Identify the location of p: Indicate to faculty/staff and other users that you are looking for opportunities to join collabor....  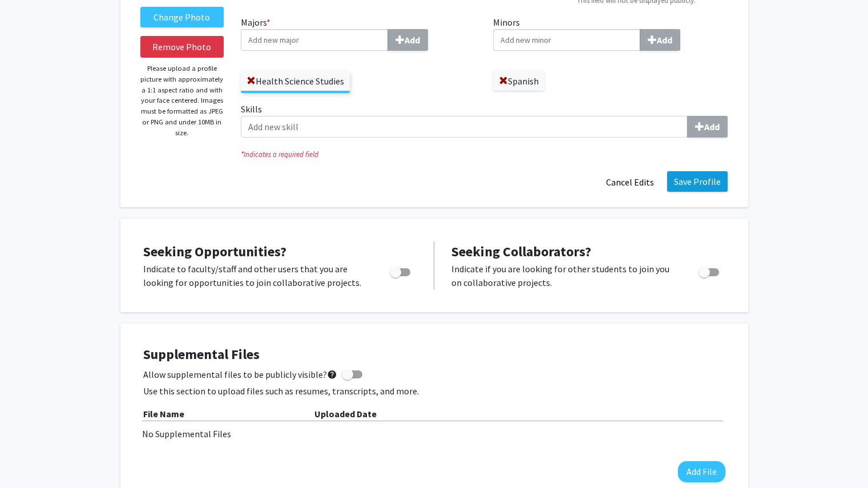
(256, 276).